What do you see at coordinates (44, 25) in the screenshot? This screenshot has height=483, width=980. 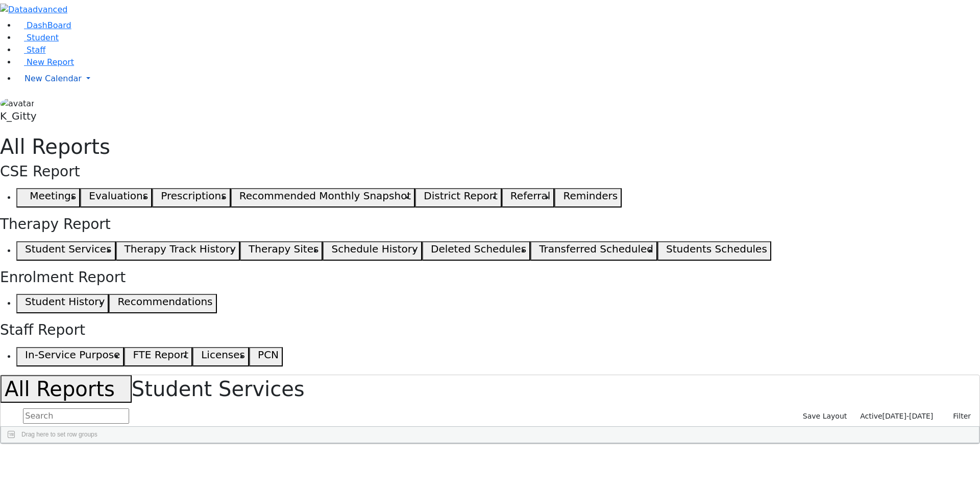 I see `a: DashBoard` at bounding box center [44, 25].